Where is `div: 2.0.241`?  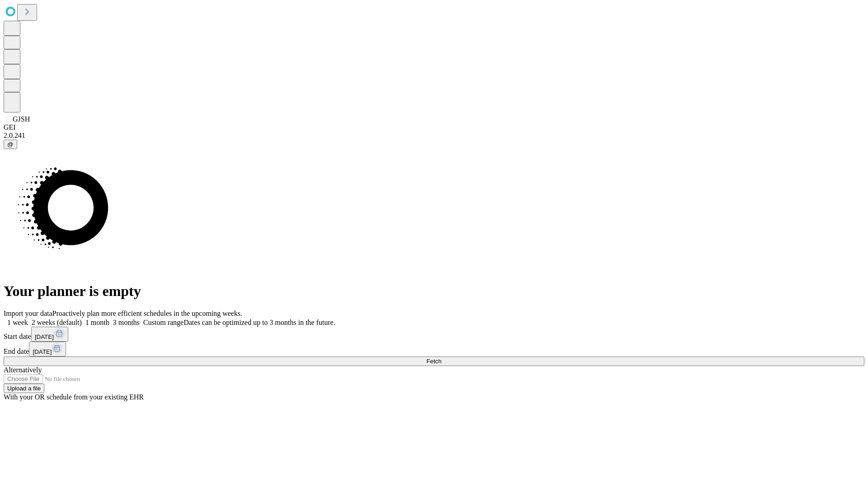 div: 2.0.241 is located at coordinates (434, 135).